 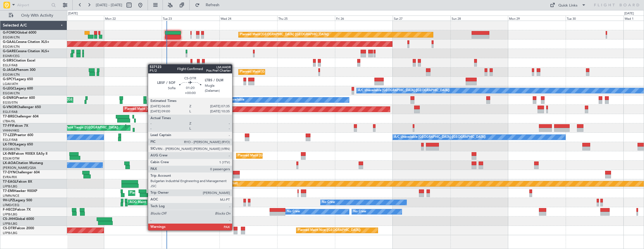 What do you see at coordinates (8, 135) in the screenshot?
I see `span: T7-LZZI` at bounding box center [8, 135].